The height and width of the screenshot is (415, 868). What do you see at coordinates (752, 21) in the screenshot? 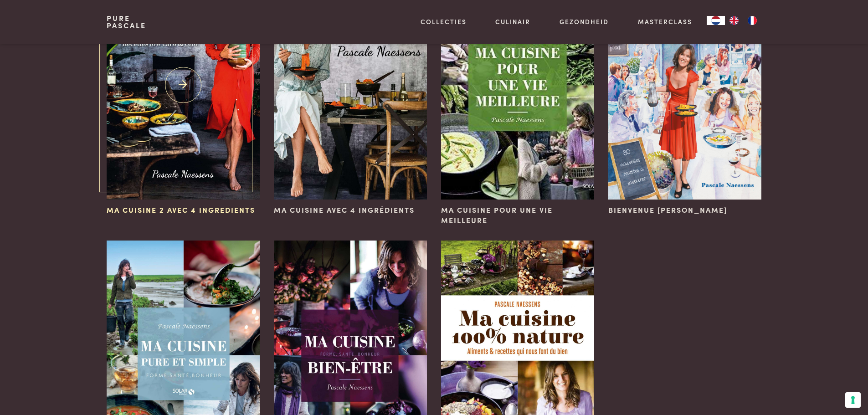
I see `a: FR` at bounding box center [752, 21].